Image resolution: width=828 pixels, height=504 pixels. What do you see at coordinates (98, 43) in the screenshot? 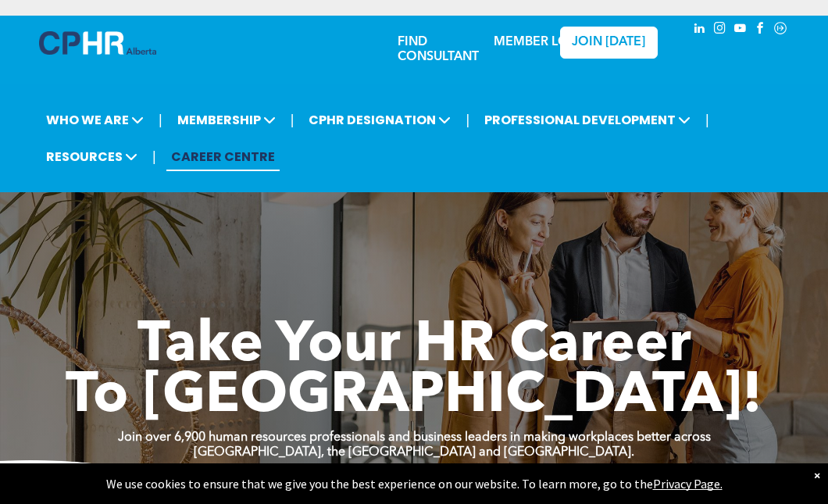
I see `img: A blue and white logo for cp alberta` at bounding box center [98, 43].